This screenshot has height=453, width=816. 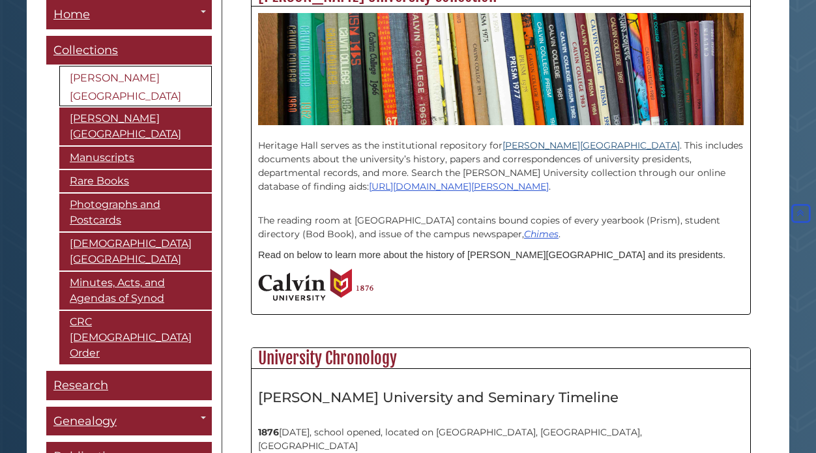 I want to click on span: Genealogy, so click(x=85, y=421).